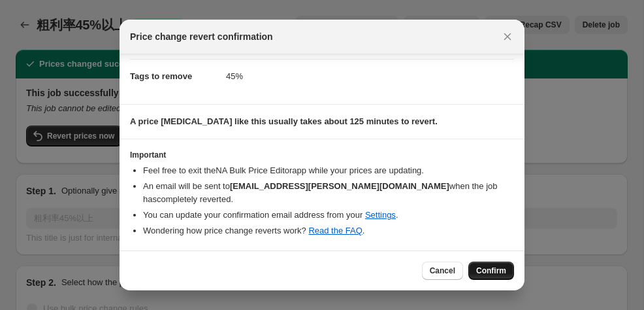 This screenshot has width=644, height=310. Describe the element at coordinates (328, 215) in the screenshot. I see `li: You can update your confirmation email address from your .` at that location.